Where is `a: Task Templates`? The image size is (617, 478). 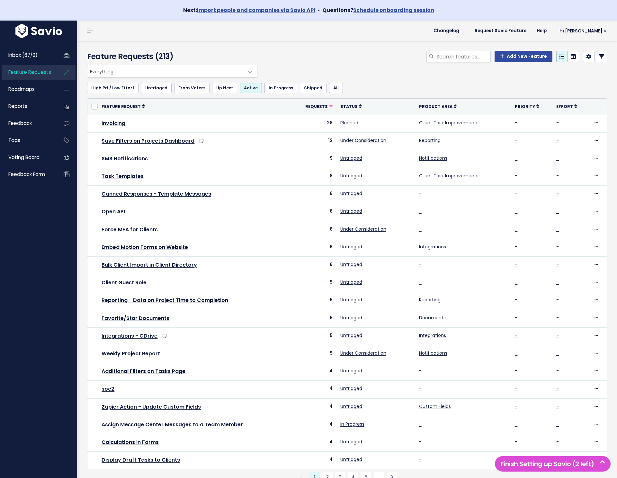
a: Task Templates is located at coordinates (122, 176).